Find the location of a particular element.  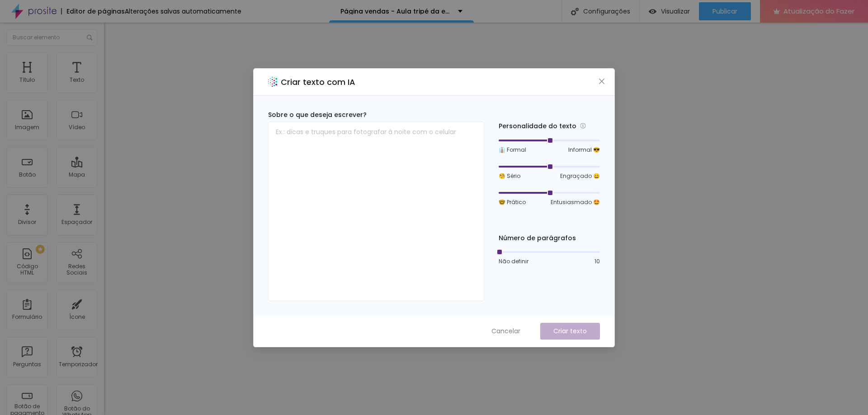

font: 👔 Formal is located at coordinates (512, 149).